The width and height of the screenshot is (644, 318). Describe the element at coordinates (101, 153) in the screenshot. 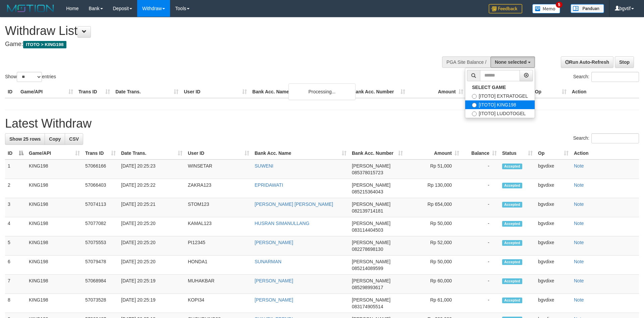

I see `th: Trans ID: activate to sort column ascending` at that location.